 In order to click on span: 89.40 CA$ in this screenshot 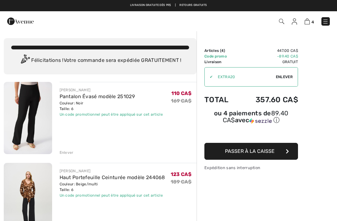, I will do `click(256, 116)`.